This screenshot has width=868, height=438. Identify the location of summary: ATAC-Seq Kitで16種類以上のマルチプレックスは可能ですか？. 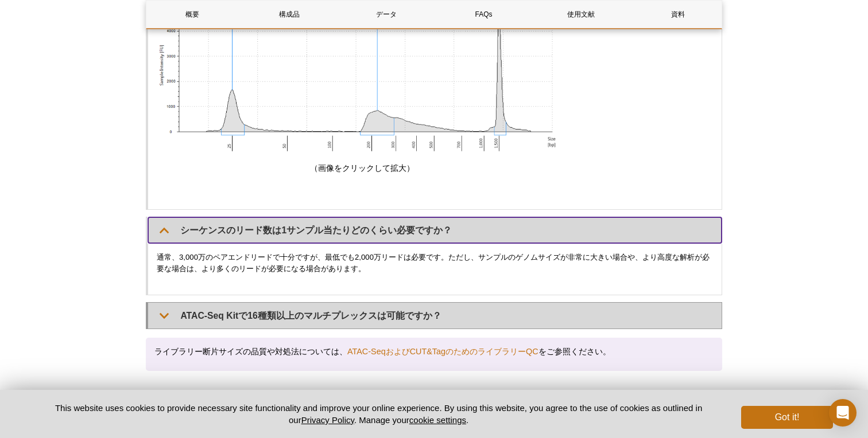
(435, 316).